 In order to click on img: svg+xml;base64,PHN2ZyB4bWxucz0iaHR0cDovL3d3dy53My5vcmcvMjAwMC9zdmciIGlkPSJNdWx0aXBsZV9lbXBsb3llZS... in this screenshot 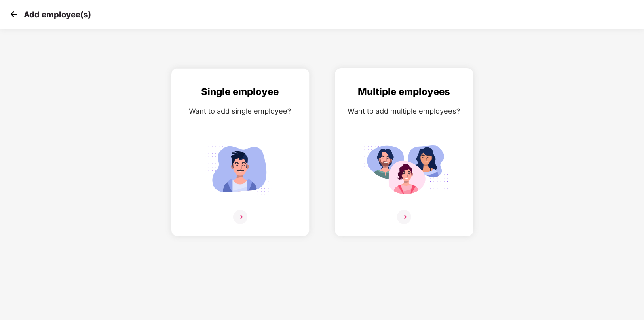, I will do `click(404, 169)`.